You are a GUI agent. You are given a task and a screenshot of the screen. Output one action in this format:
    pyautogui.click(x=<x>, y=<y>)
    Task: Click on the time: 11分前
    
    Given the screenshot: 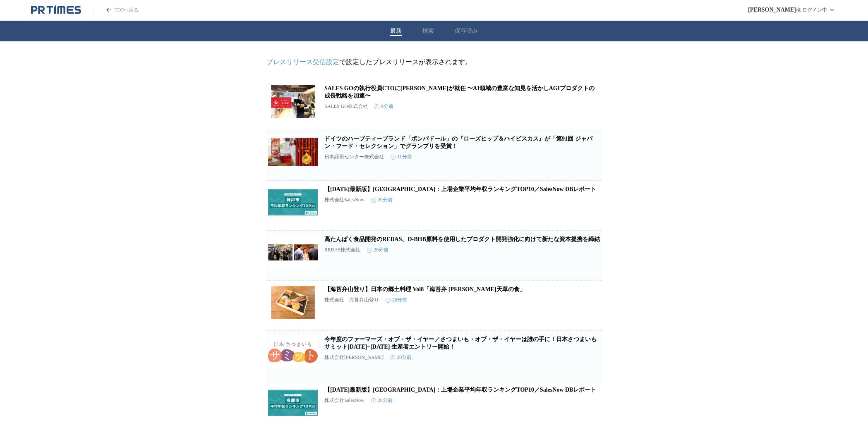 What is the action you would take?
    pyautogui.click(x=402, y=157)
    